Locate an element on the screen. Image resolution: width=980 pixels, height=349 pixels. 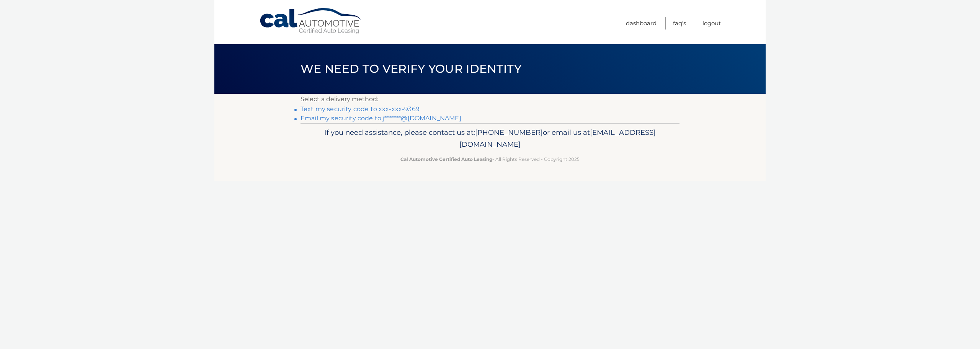
strong: Cal Automotive Certified Auto Leasing is located at coordinates (446, 159).